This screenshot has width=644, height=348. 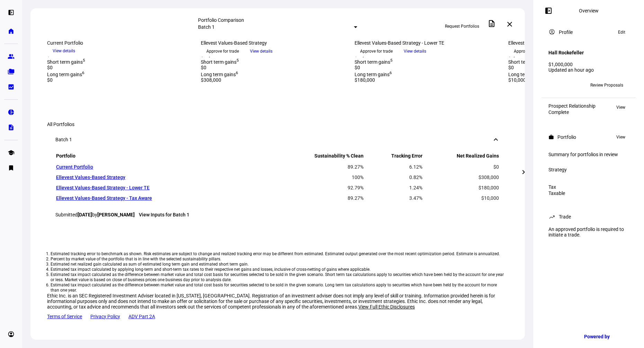 What do you see at coordinates (11, 57) in the screenshot?
I see `a: group` at bounding box center [11, 57].